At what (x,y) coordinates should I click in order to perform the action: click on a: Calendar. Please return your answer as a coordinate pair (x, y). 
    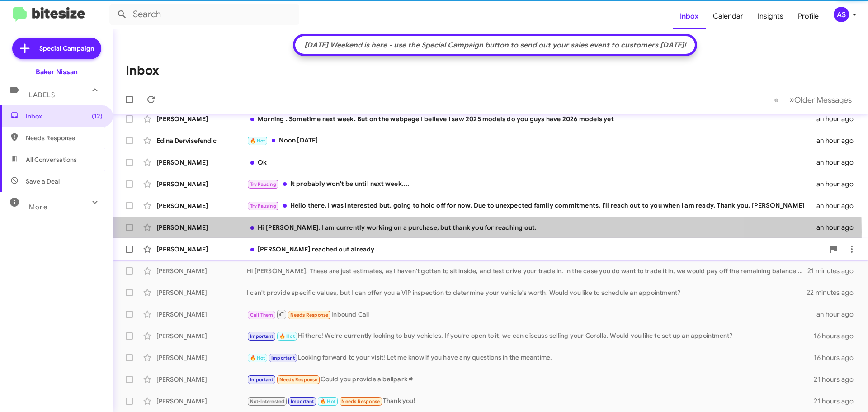
    Looking at the image, I should click on (729, 16).